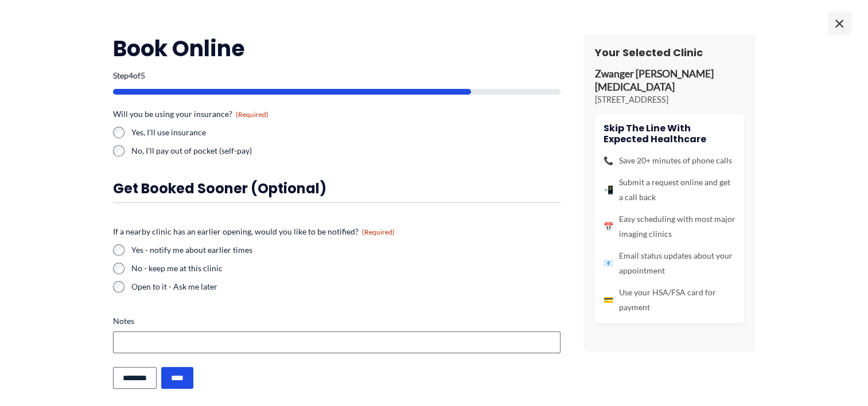 The width and height of the screenshot is (868, 406). Describe the element at coordinates (669, 52) in the screenshot. I see `h3: Your Selected Clinic` at that location.